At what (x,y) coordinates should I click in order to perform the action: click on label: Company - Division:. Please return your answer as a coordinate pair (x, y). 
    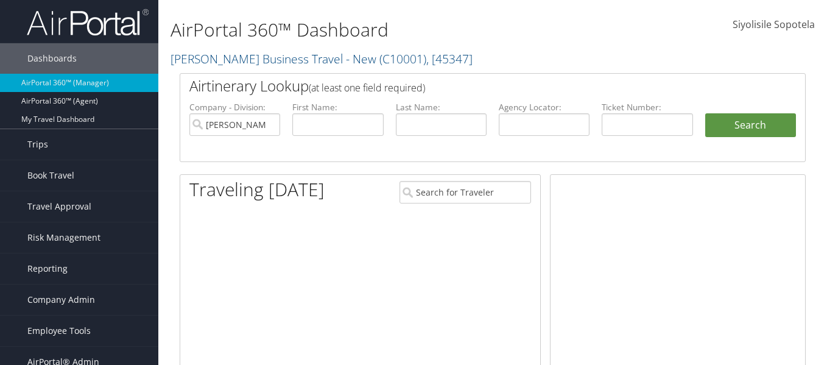
    Looking at the image, I should click on (234, 107).